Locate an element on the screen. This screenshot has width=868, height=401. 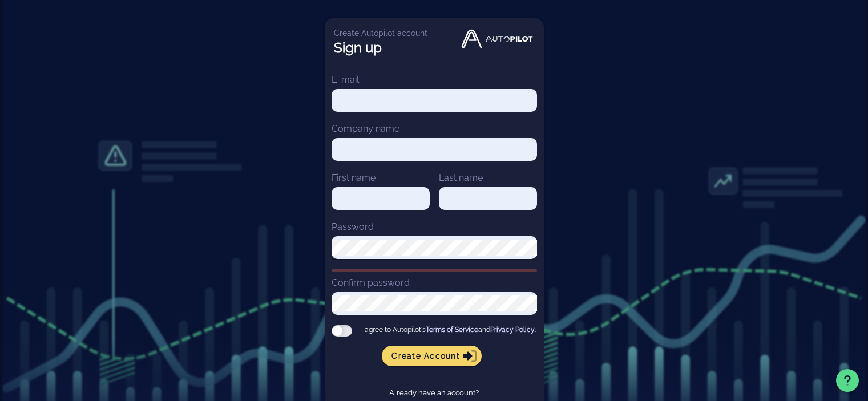
a: Privacy Policy is located at coordinates (512, 330).